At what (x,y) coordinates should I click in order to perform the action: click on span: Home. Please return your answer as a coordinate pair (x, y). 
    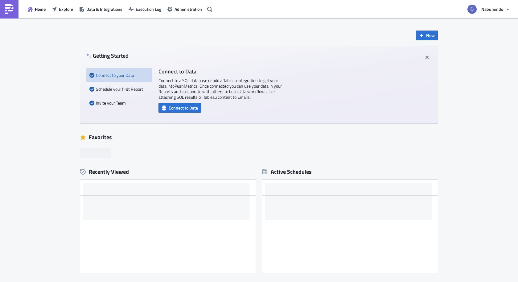
    Looking at the image, I should click on (40, 9).